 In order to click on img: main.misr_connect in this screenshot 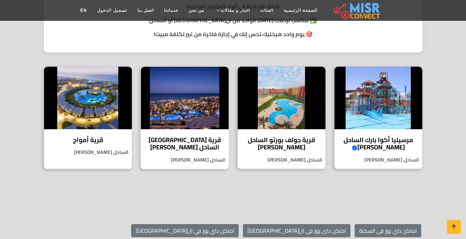, I will do `click(357, 10)`.